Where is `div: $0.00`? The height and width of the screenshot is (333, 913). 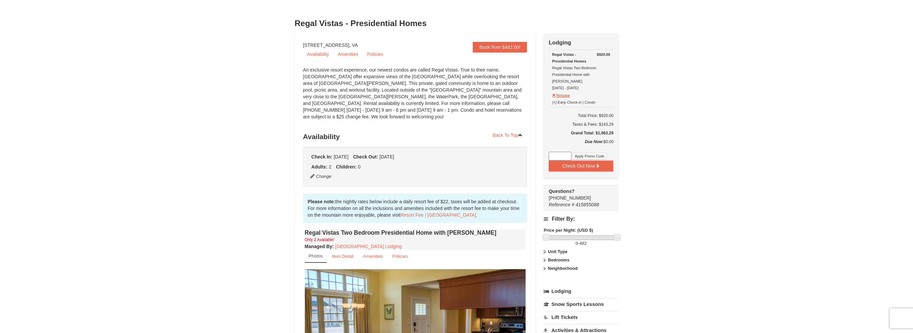
div: $0.00 is located at coordinates (581, 145).